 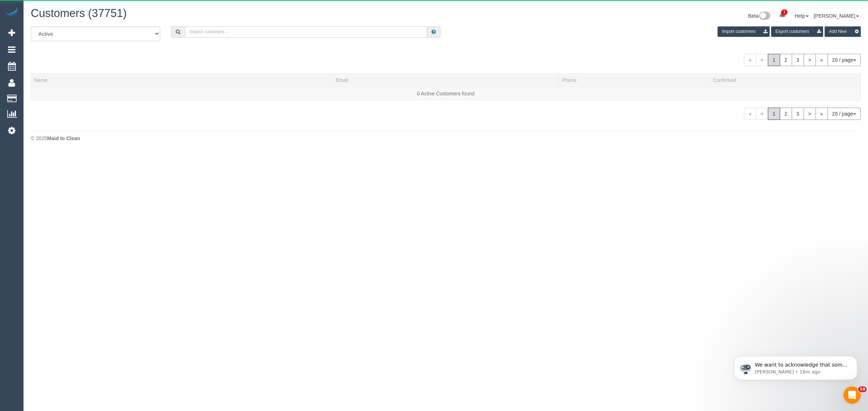 What do you see at coordinates (79, 13) in the screenshot?
I see `span: Customers (37751)` at bounding box center [79, 13].